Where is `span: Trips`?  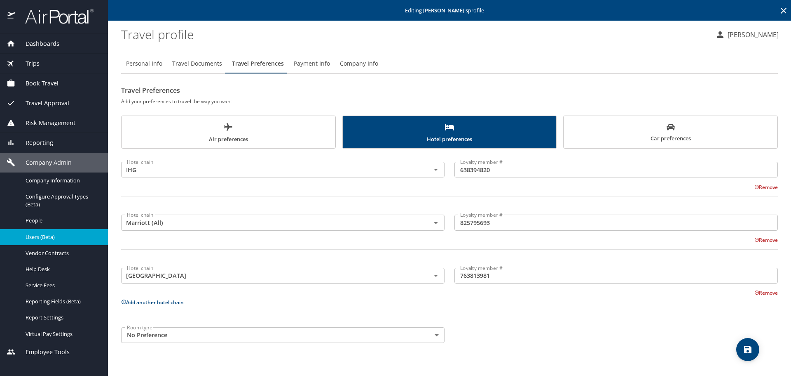 span: Trips is located at coordinates (27, 63).